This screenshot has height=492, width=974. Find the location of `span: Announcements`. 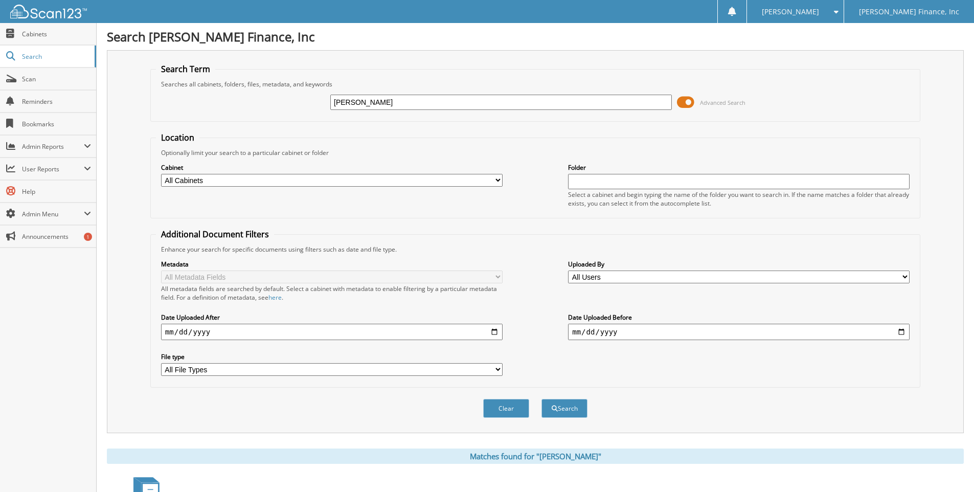

span: Announcements is located at coordinates (56, 236).